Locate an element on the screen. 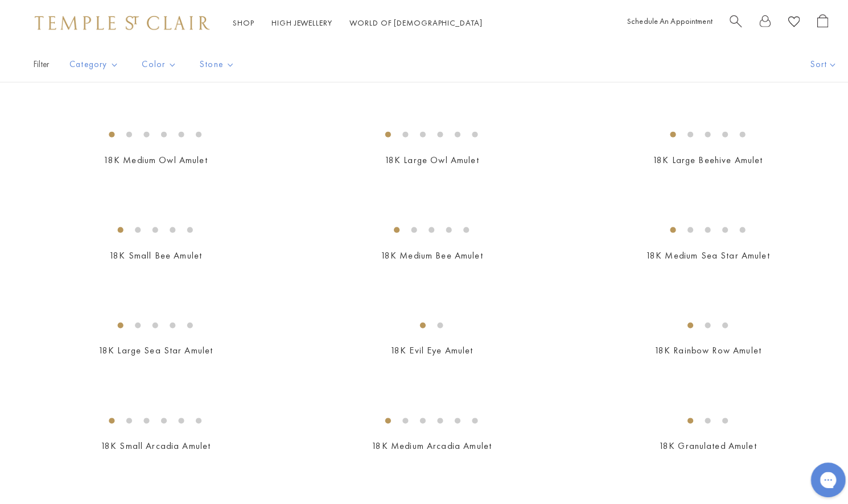  a: 18K Large Owl Amulet is located at coordinates (424, 157).